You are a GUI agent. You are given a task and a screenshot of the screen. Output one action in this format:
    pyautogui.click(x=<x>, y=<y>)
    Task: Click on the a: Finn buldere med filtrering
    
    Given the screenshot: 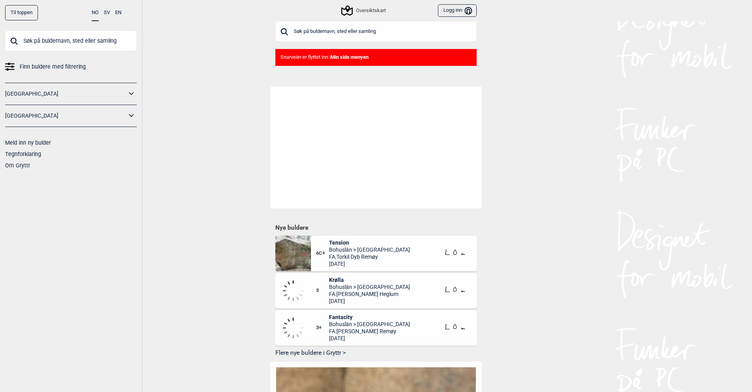 What is the action you would take?
    pyautogui.click(x=71, y=67)
    